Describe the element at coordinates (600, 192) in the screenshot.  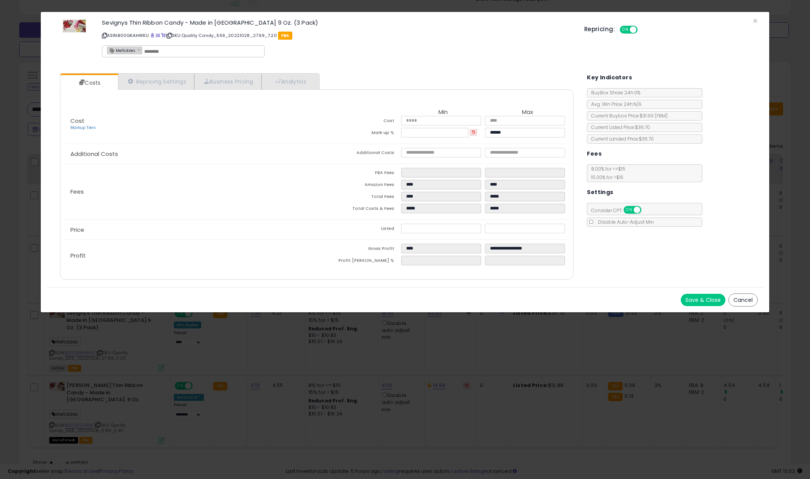
I see `h5: Settings` at that location.